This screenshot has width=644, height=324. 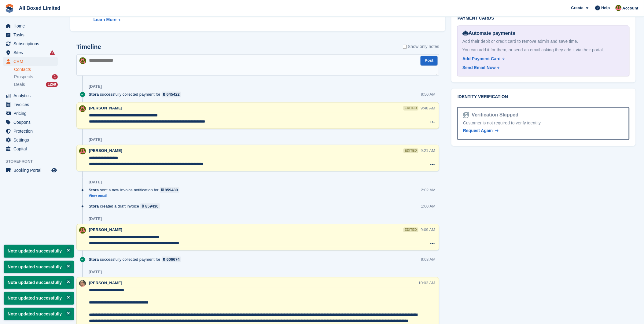 I want to click on button: Post, so click(x=429, y=61).